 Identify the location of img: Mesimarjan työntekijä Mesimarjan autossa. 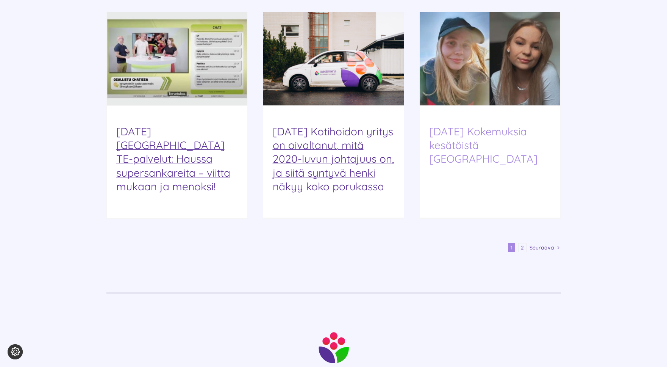
(333, 59).